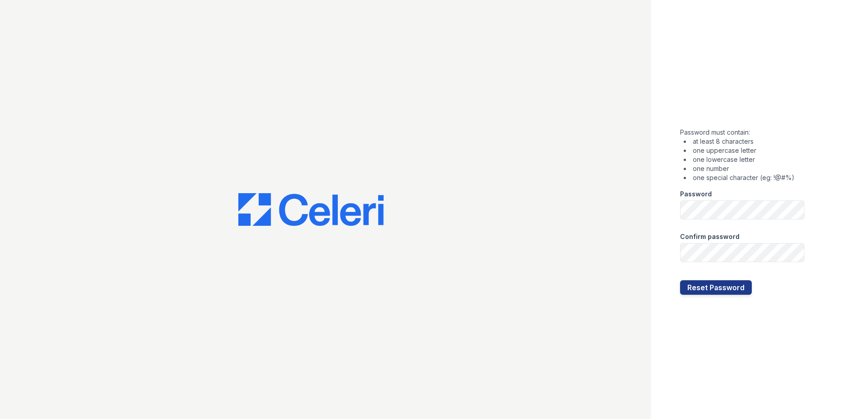 The width and height of the screenshot is (868, 419). Describe the element at coordinates (716, 288) in the screenshot. I see `button: Reset Password` at that location.